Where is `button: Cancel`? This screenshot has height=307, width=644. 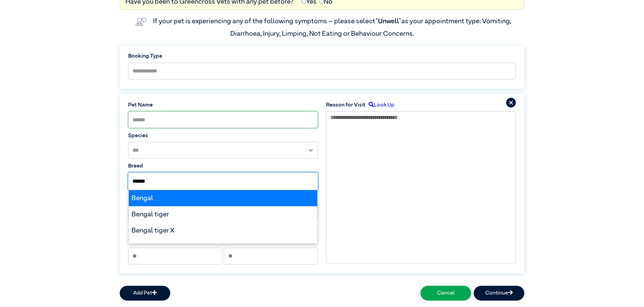 button: Cancel is located at coordinates (446, 293).